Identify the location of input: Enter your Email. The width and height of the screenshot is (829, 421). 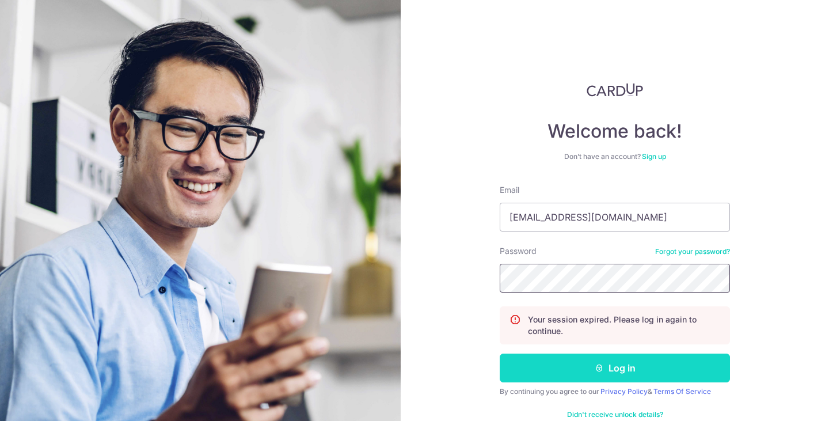
(615, 217).